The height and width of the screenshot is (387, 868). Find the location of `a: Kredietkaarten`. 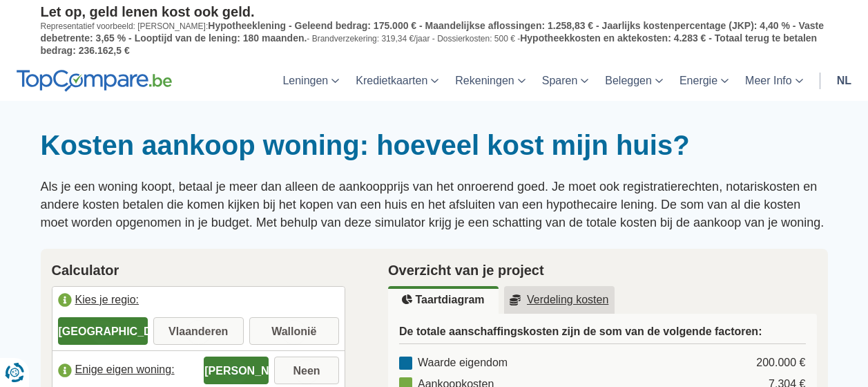

a: Kredietkaarten is located at coordinates (397, 80).